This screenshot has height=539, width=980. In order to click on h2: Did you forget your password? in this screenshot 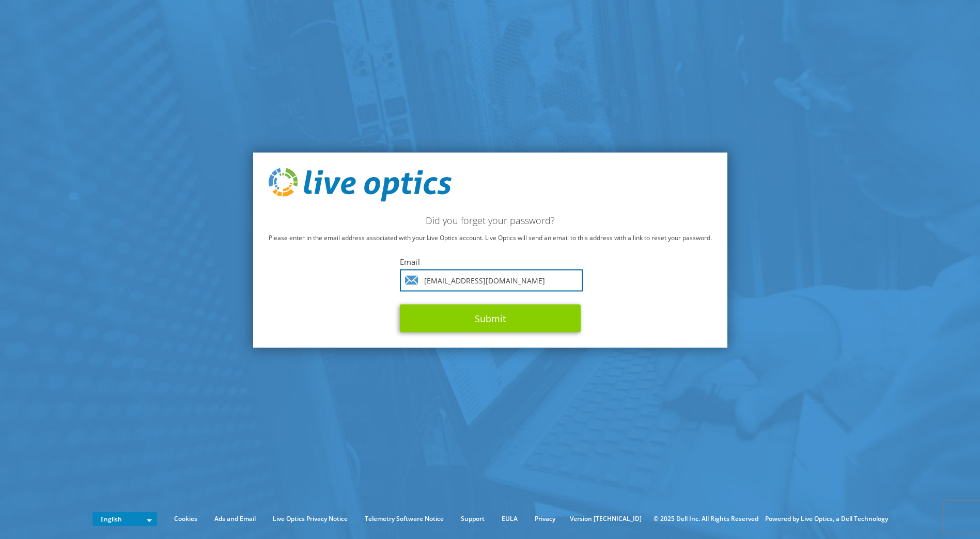, I will do `click(490, 220)`.